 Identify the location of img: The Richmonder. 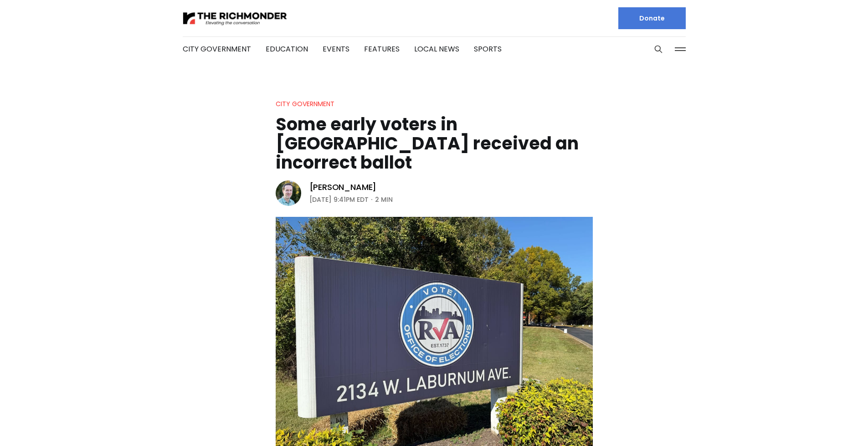
(235, 18).